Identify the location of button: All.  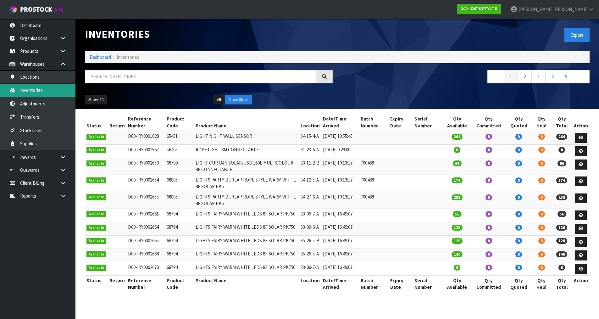
(219, 100).